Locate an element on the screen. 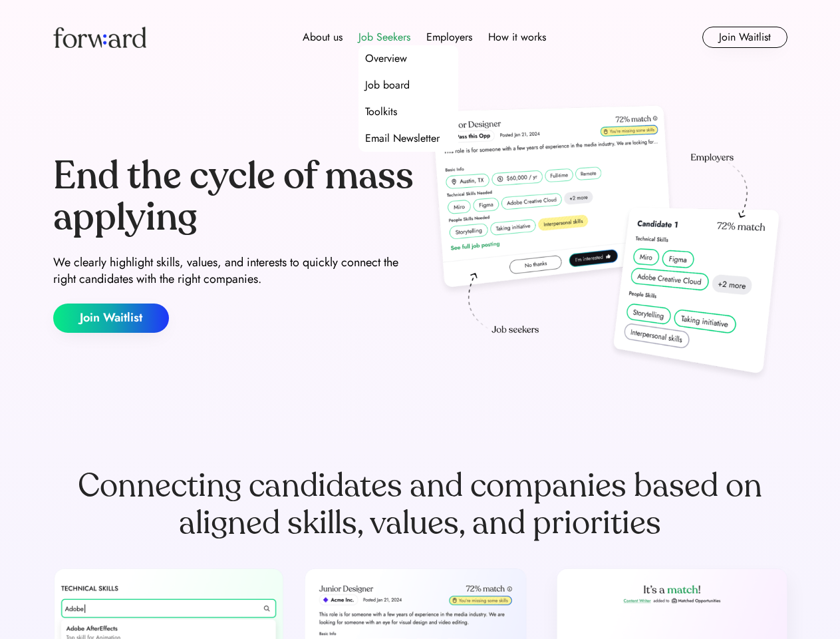 This screenshot has height=639, width=840. div: Employers is located at coordinates (449, 38).